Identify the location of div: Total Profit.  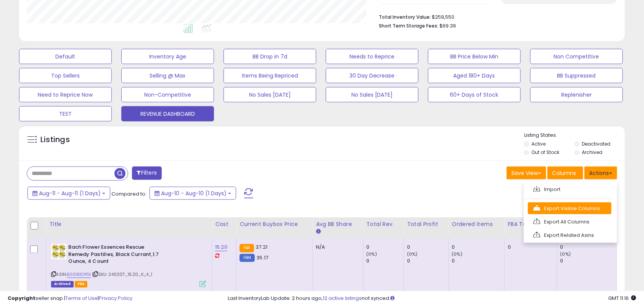
(427, 225).